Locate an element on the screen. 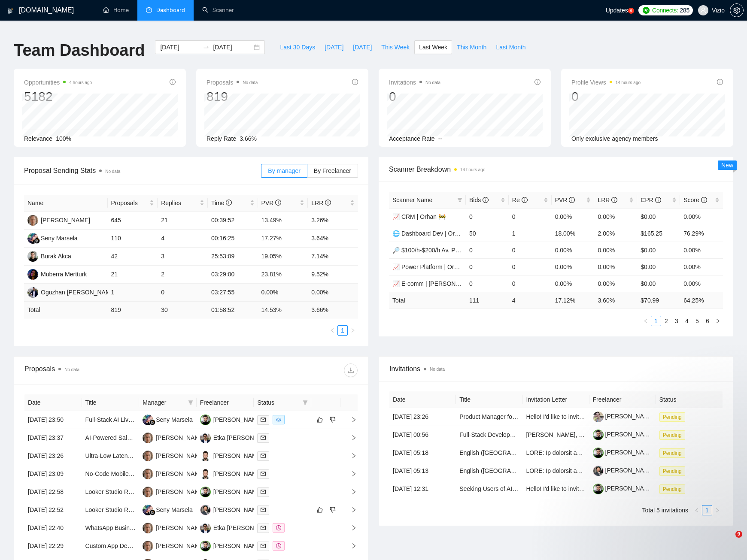 The height and width of the screenshot is (560, 747). img: OK is located at coordinates (205, 510).